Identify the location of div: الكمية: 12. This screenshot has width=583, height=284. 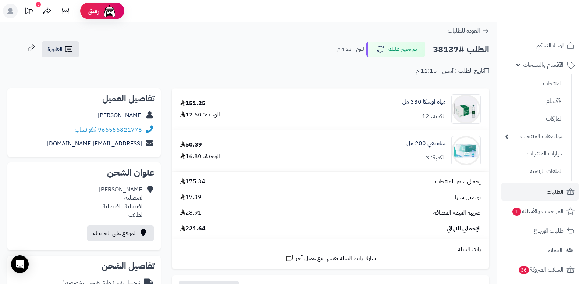
(434, 116).